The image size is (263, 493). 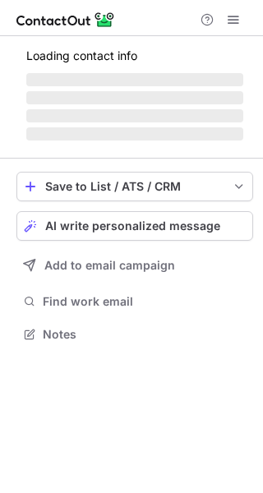 What do you see at coordinates (135, 226) in the screenshot?
I see `button: AI write personalized message` at bounding box center [135, 226].